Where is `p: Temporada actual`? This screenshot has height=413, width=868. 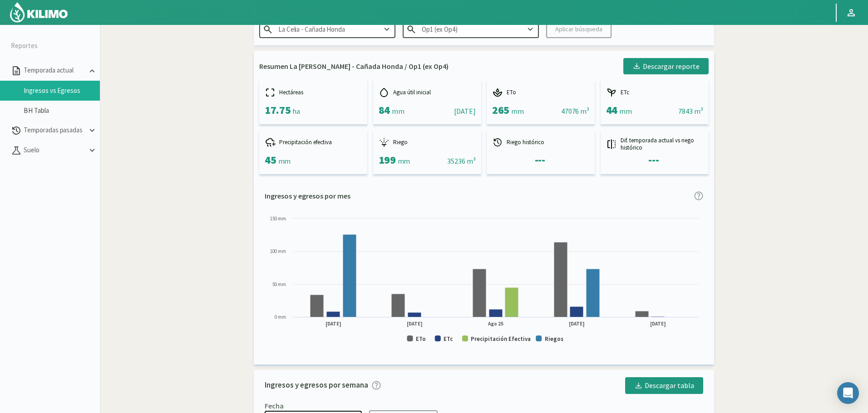 p: Temporada actual is located at coordinates (55, 70).